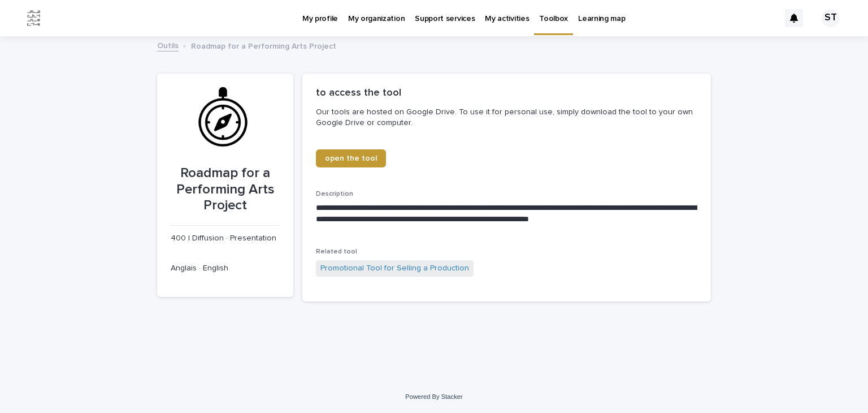 Image resolution: width=868 pixels, height=413 pixels. I want to click on span: Related tool, so click(336, 252).